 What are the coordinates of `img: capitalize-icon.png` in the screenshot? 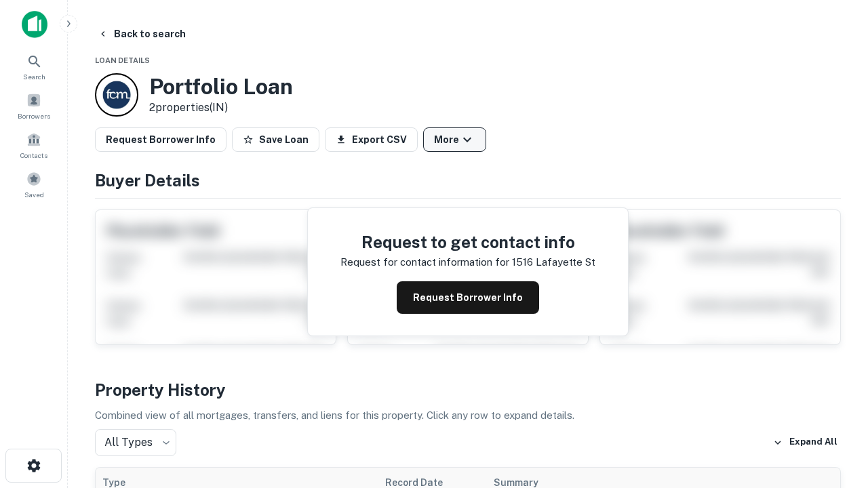 It's located at (34, 25).